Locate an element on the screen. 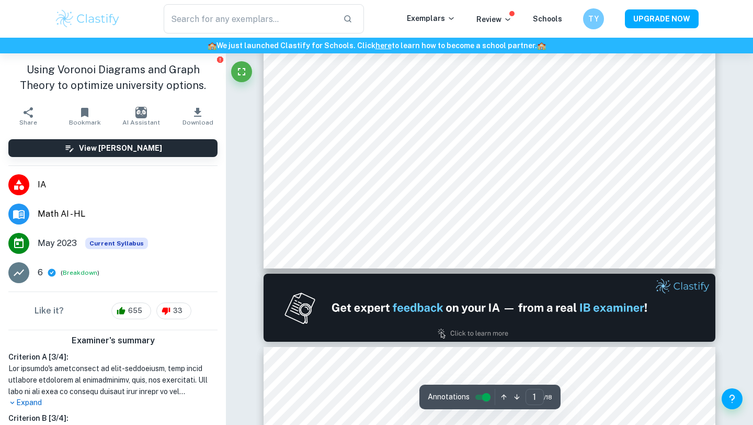 The image size is (753, 425). p: 6 is located at coordinates (40, 272).